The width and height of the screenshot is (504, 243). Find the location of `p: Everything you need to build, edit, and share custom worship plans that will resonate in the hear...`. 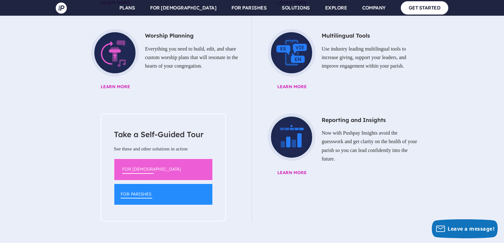

p: Everything you need to build, edit, and share custom worship plans that will resonate in the hear... is located at coordinates (163, 58).